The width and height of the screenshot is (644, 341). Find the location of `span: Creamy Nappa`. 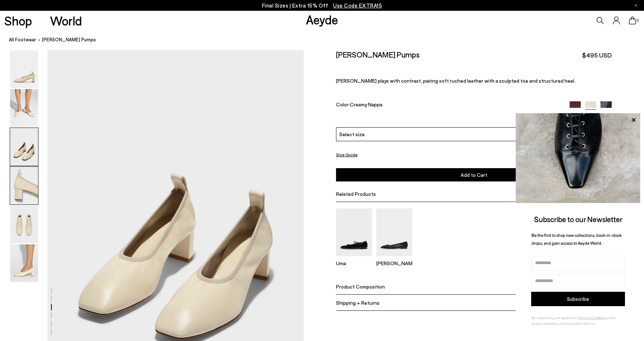

span: Creamy Nappa is located at coordinates (366, 104).